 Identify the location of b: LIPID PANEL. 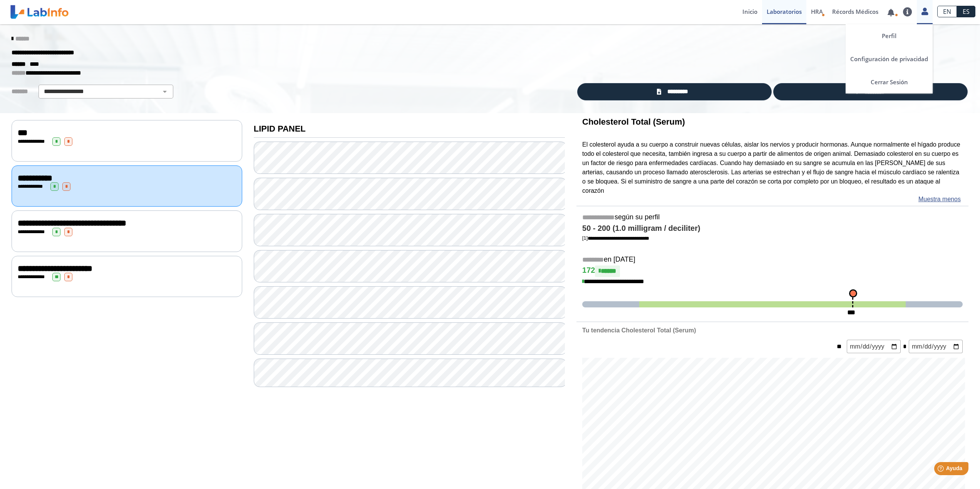
(280, 129).